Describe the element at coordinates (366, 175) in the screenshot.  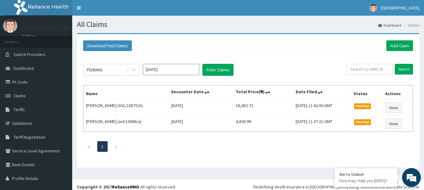
I see `div: We're Online!` at that location.